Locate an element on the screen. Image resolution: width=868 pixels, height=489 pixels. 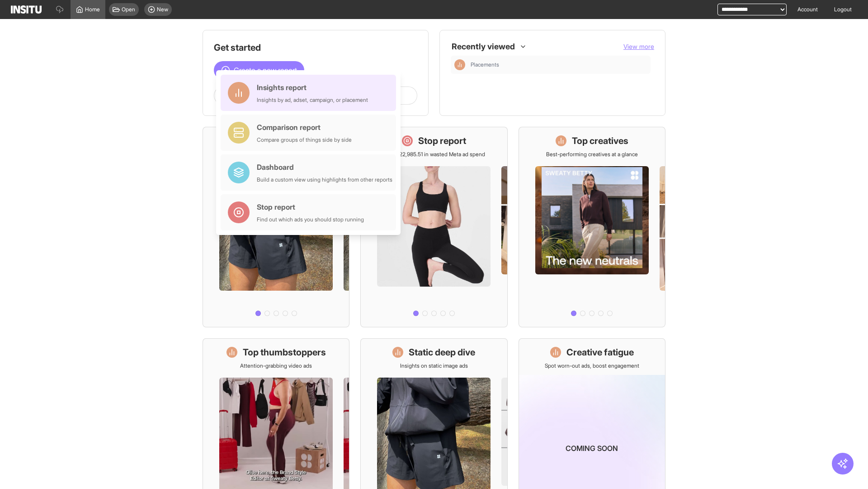
span: Create a new report is located at coordinates (266, 70).